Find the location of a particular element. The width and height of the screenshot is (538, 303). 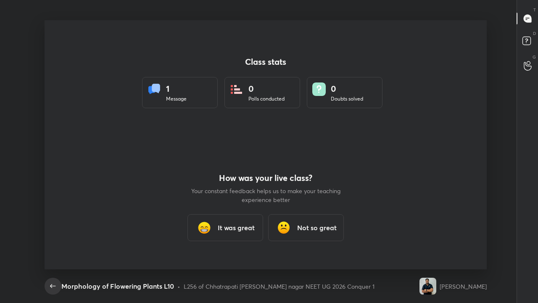

img: statsPoll.b571884d.svg is located at coordinates (237, 89).